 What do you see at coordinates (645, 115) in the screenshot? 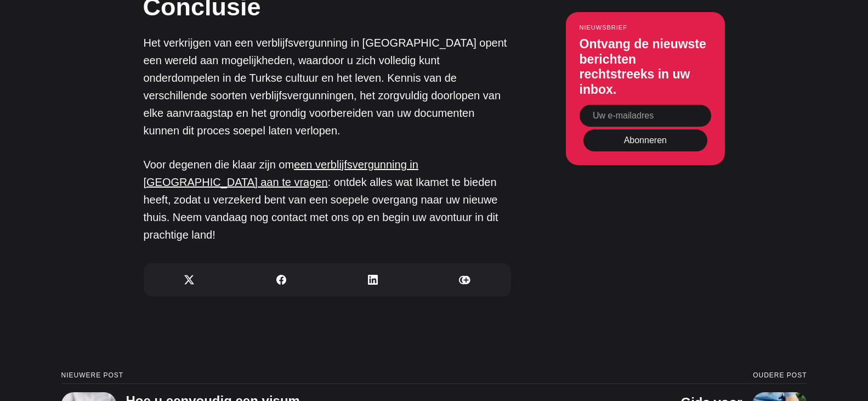
I see `input: Uw e-mailadres` at bounding box center [645, 115].